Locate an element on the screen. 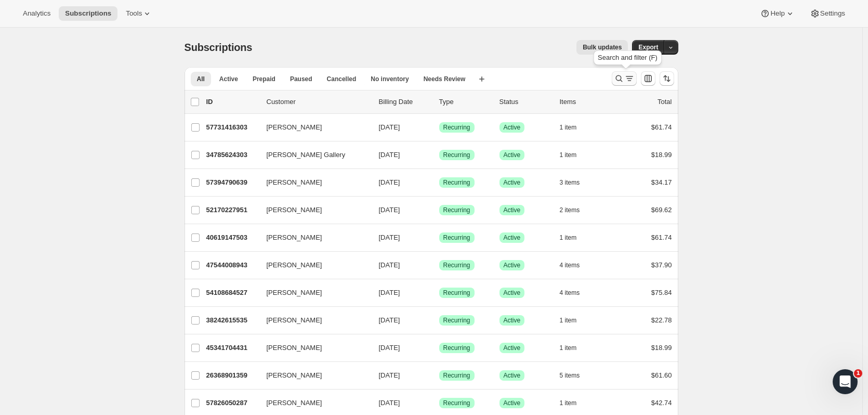 The height and width of the screenshot is (415, 868). p: 57826050287 is located at coordinates (233, 403).